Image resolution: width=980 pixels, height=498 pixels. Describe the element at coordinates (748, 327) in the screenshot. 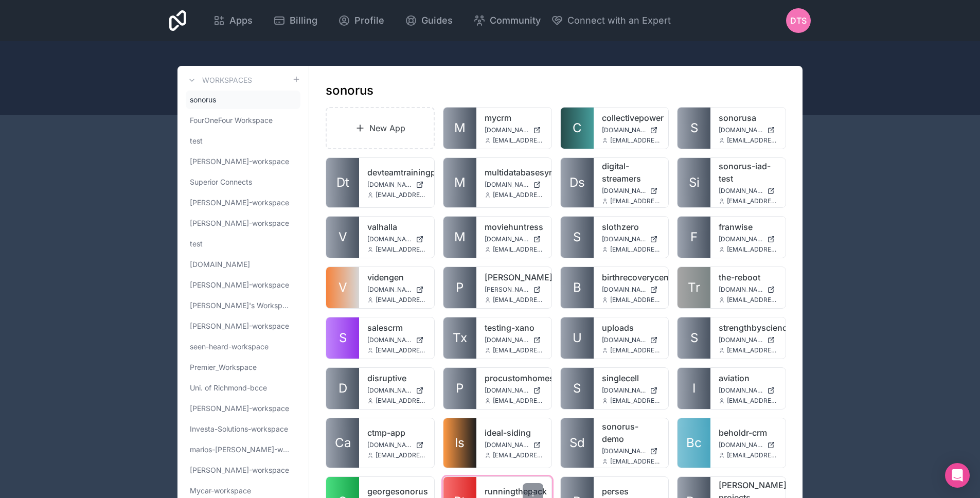

I see `a: strengthbyscience` at that location.